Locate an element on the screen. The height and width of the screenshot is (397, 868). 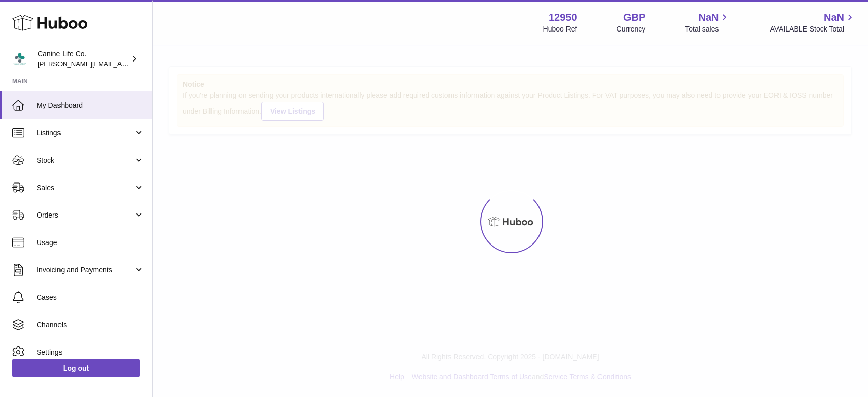
span: Invoicing and Payments is located at coordinates (85, 270).